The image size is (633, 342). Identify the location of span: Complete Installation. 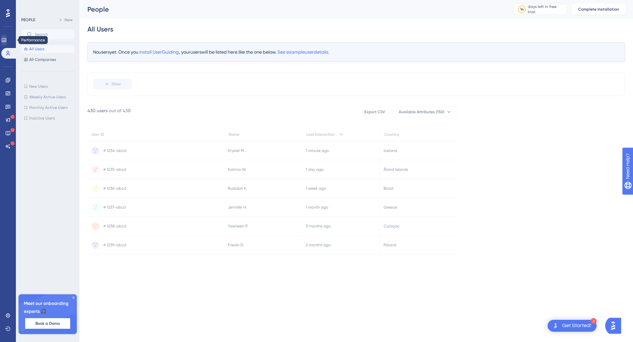
(599, 9).